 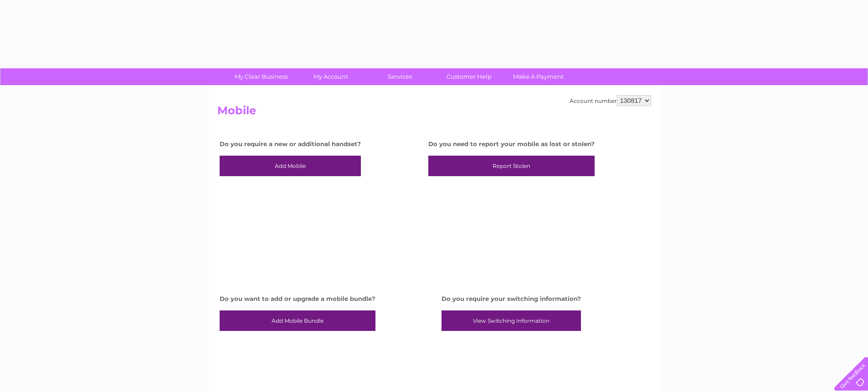 What do you see at coordinates (330, 77) in the screenshot?
I see `a: My Account` at bounding box center [330, 77].